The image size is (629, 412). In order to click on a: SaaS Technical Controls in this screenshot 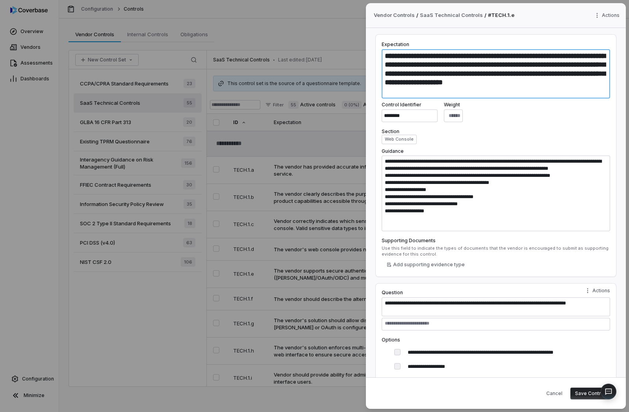, I will do `click(451, 15)`.